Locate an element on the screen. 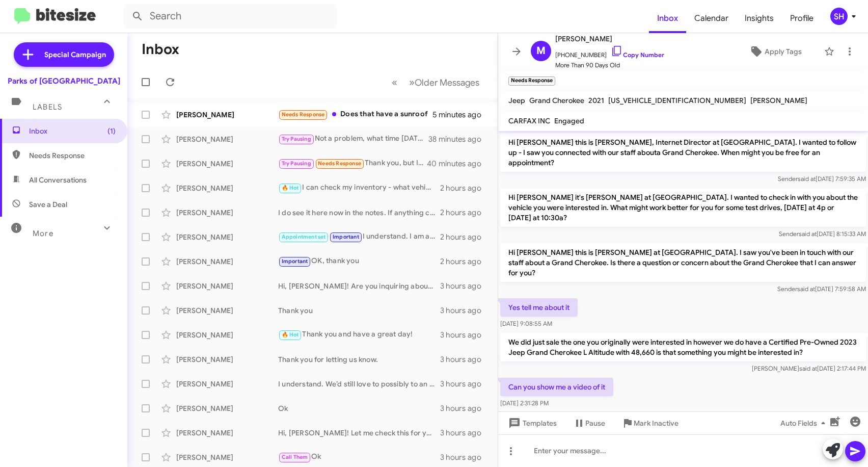 The image size is (868, 467). span: Mark Inactive is located at coordinates (656, 423).